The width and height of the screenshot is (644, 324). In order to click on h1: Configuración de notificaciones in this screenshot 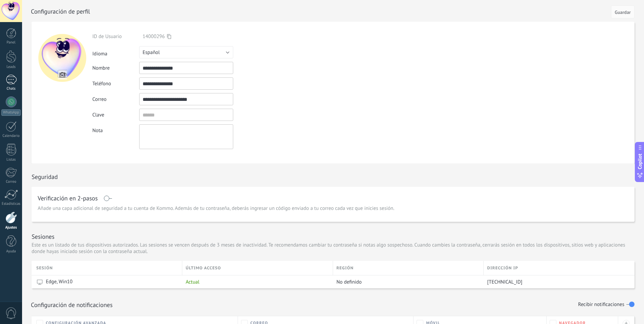, I will do `click(71, 305)`.